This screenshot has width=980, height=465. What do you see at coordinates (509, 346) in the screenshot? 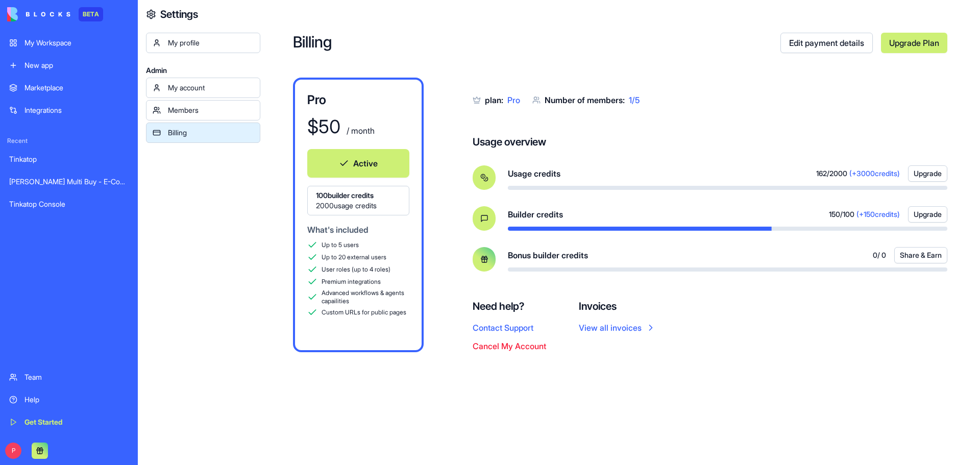
I see `button: Cancel My Account` at bounding box center [509, 346].